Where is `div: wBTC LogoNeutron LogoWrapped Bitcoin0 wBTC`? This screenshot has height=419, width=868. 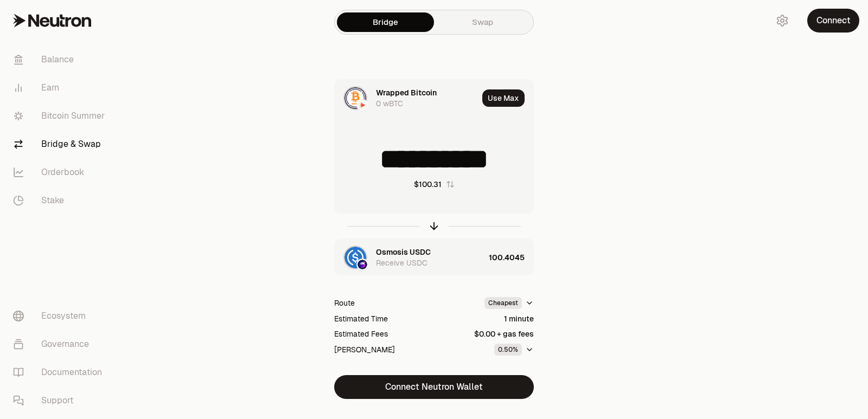
div: wBTC LogoNeutron LogoWrapped Bitcoin0 wBTC is located at coordinates (406, 98).